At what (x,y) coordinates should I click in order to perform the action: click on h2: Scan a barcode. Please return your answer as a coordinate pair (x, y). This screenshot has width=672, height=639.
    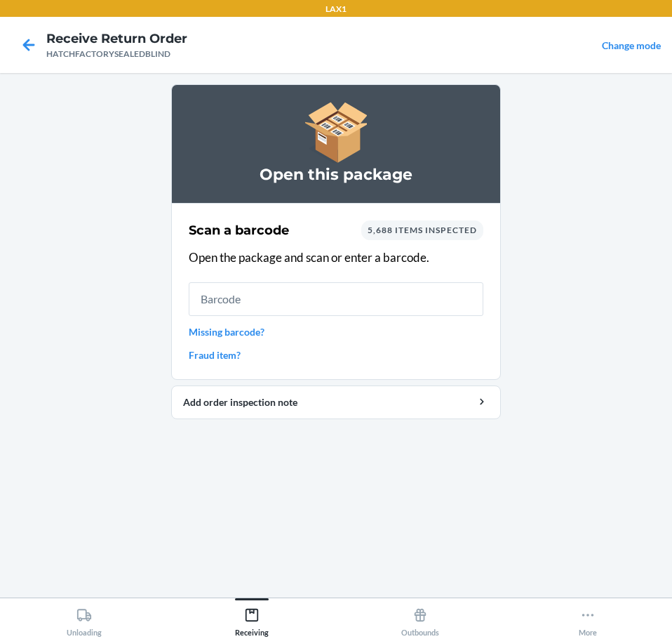
    Looking at the image, I should click on (239, 230).